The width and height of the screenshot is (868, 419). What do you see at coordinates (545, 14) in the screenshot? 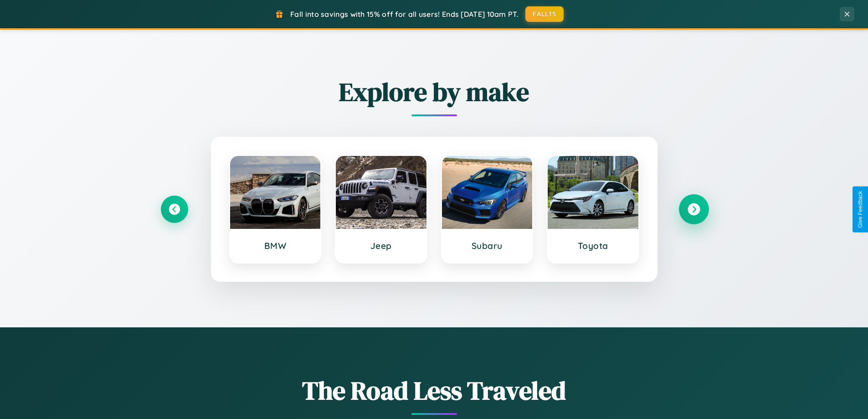
I see `button: FALL15` at bounding box center [545, 14].